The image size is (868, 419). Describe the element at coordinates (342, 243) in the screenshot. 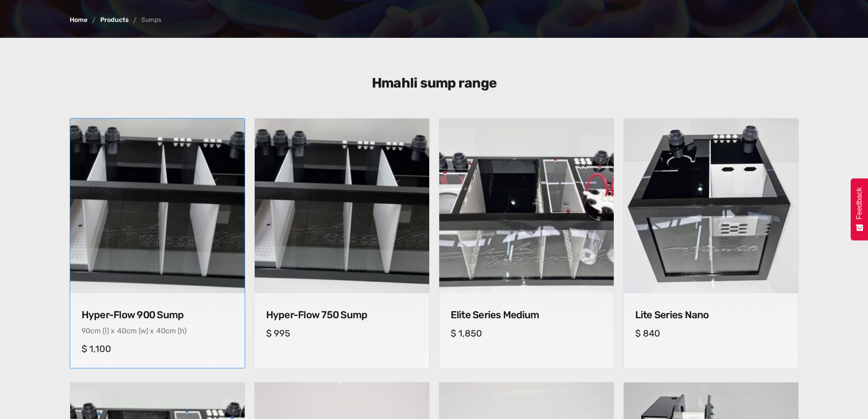

I see `a: Hyper-Flow 750 Sump Hyper-Flow 750 Sump Hyper-Flow 750 Sump$ 995` at that location.